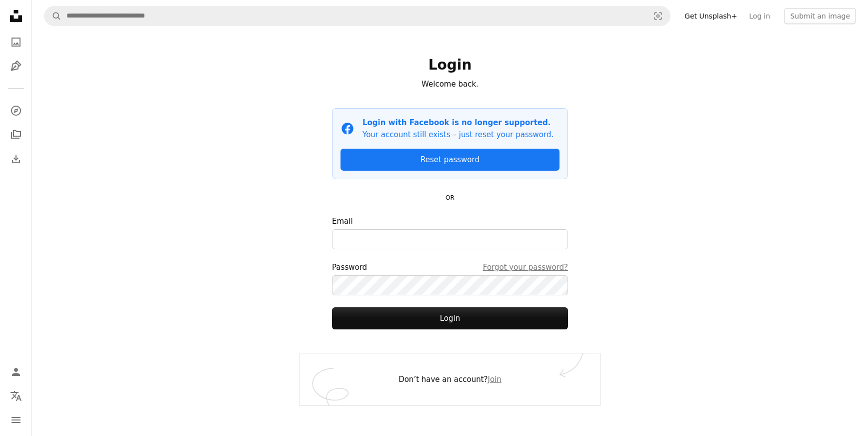  Describe the element at coordinates (450, 318) in the screenshot. I see `button: Login` at that location.